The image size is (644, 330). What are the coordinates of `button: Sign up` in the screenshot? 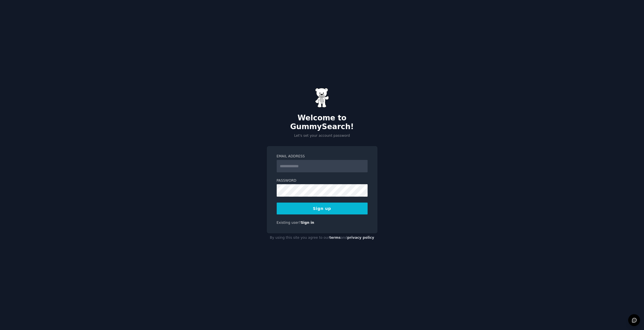 It's located at (322, 208).